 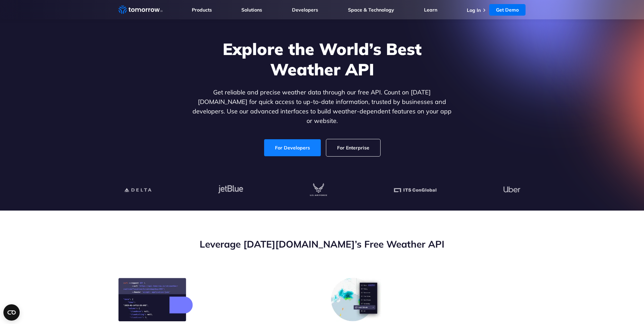 What do you see at coordinates (12, 312) in the screenshot?
I see `button: Open CMP widget` at bounding box center [12, 312].